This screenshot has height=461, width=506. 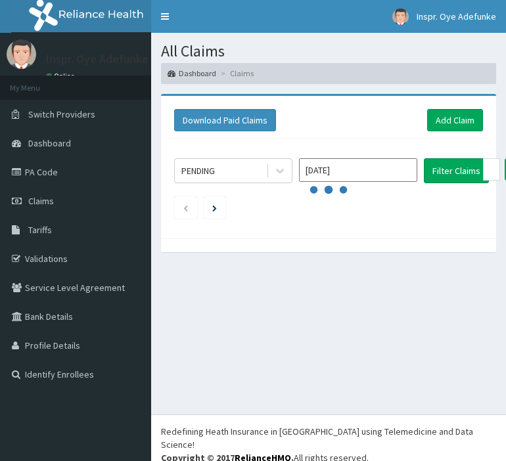 I want to click on p: Inspr. Oye Adefunke, so click(x=97, y=59).